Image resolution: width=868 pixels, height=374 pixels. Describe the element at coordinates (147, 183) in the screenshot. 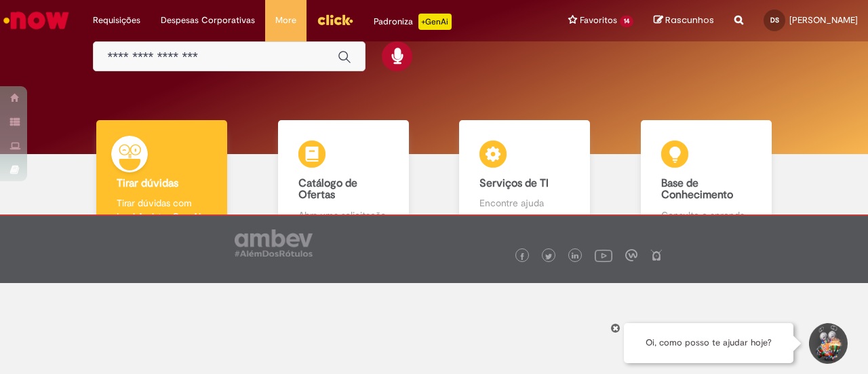

I see `b: Tirar dúvidas` at that location.